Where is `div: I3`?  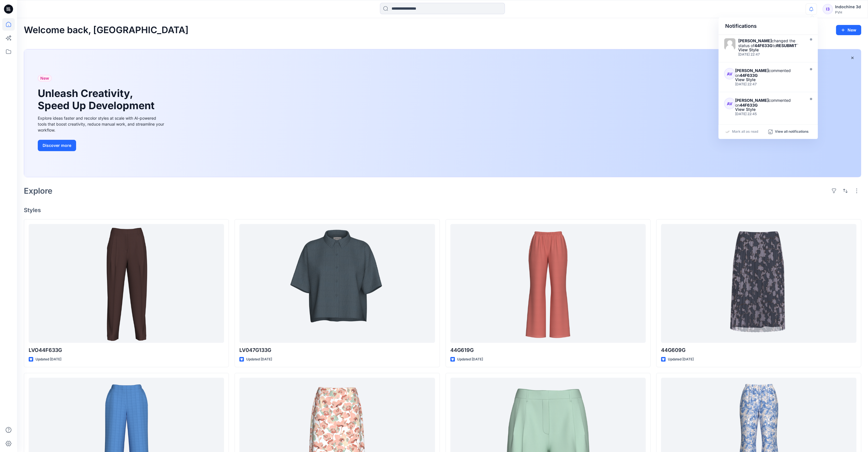 div: I3 is located at coordinates (828, 9).